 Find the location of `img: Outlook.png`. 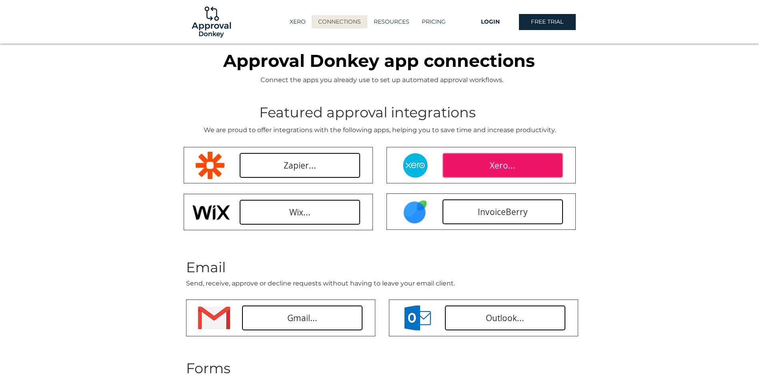

img: Outlook.png is located at coordinates (418, 318).